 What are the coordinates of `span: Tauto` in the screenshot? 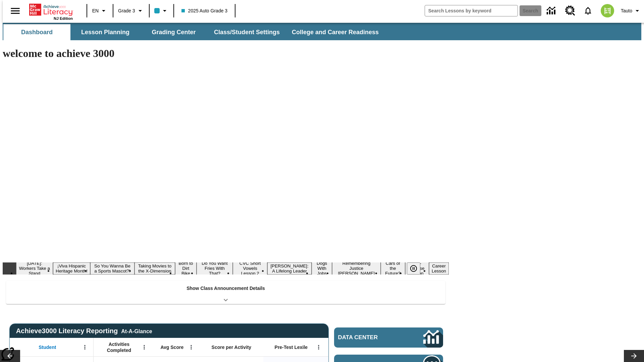 It's located at (626, 11).